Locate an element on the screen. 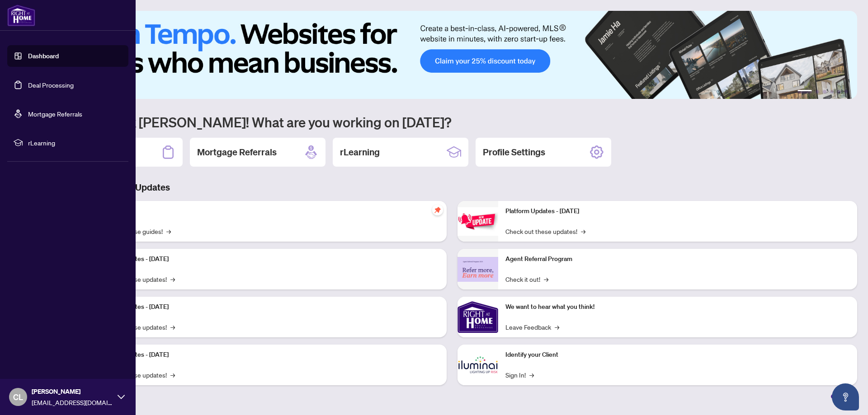 The image size is (868, 415). a: Sign In!→ is located at coordinates (520, 375).